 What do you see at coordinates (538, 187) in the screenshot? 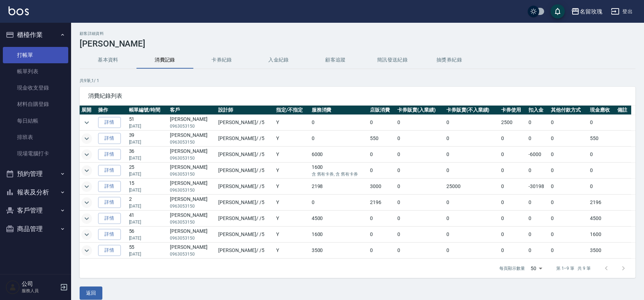
I see `td: -30198` at bounding box center [538, 187].